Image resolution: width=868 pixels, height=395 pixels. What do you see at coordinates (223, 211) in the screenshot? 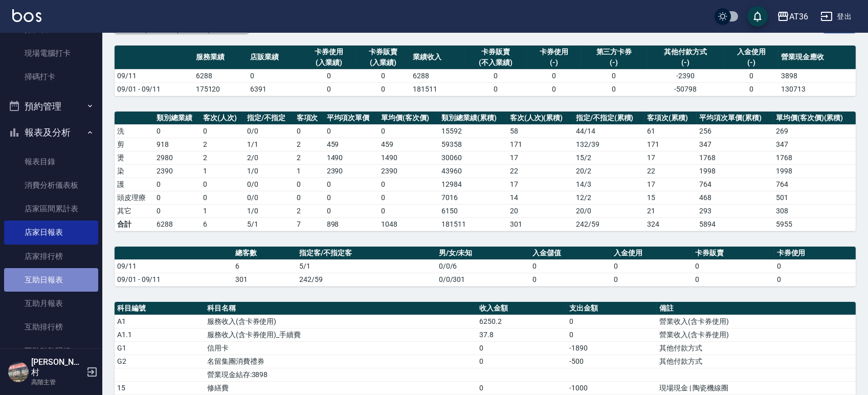
I see `td: 1` at bounding box center [223, 211].